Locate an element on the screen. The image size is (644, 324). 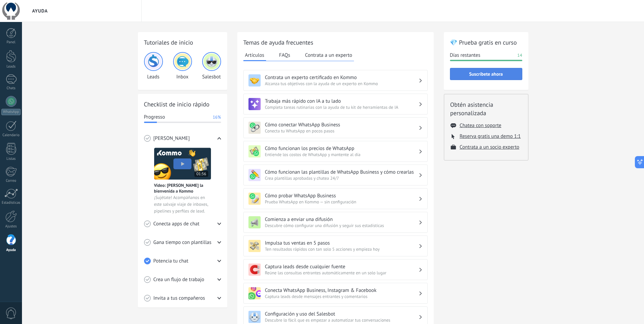
h3: Cómo funcionan las plantillas de WhatsApp Business y cómo crearlas is located at coordinates (342, 172).